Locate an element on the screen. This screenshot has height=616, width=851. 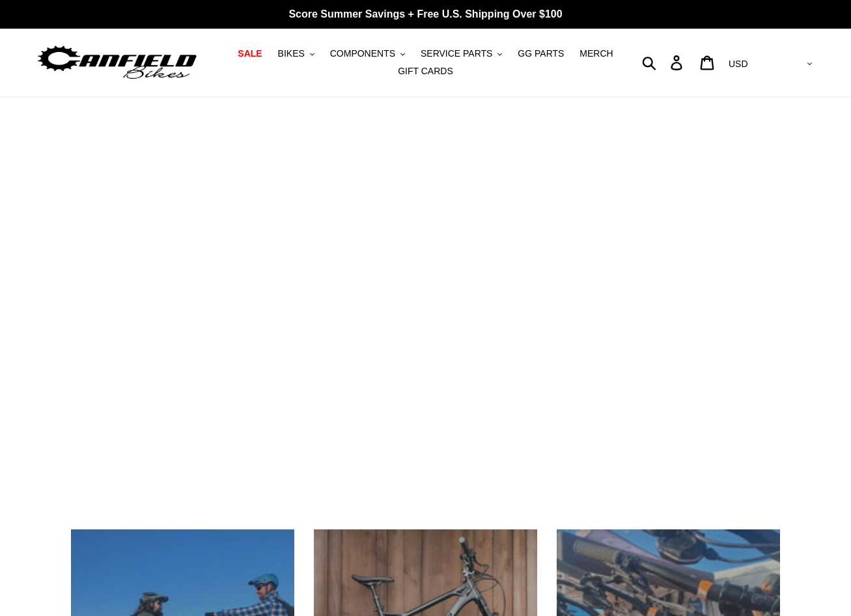
span: GIFT CARDS is located at coordinates (425, 71).